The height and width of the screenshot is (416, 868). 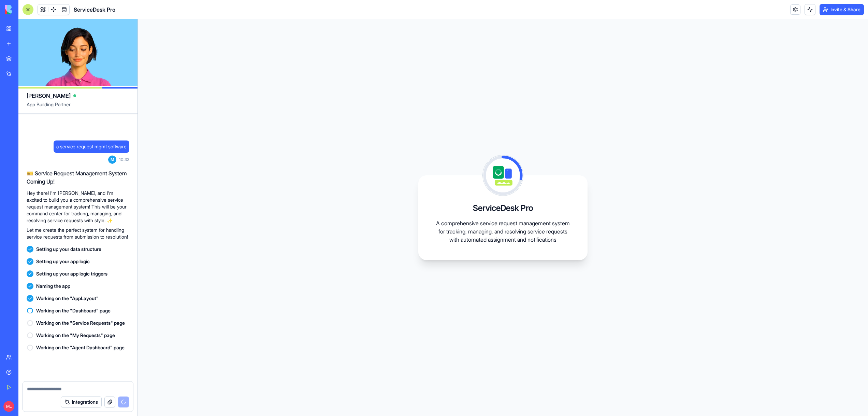 What do you see at coordinates (80, 323) in the screenshot?
I see `span: Working on the "Service Requests" page` at bounding box center [80, 323].